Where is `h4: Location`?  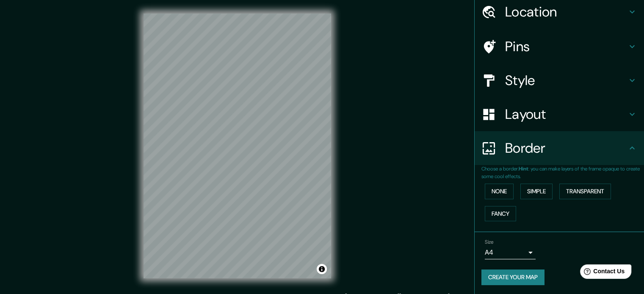 h4: Location is located at coordinates (566, 12).